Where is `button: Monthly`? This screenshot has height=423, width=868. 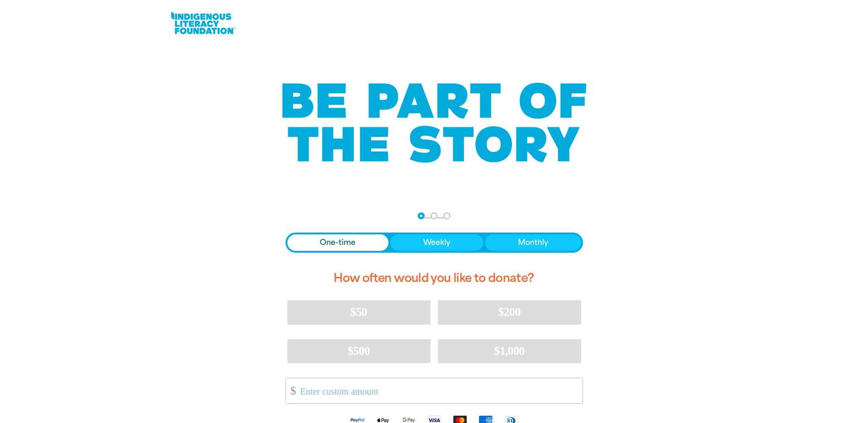
button: Monthly is located at coordinates (533, 243).